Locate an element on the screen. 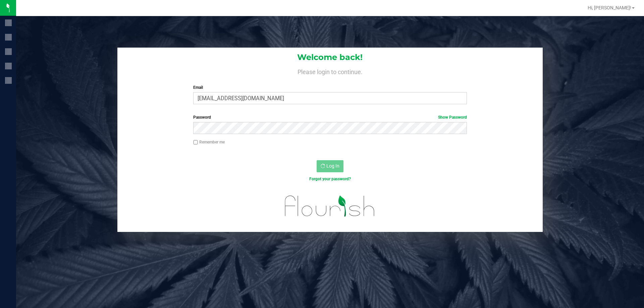 The width and height of the screenshot is (644, 308). label: Remember me is located at coordinates (209, 142).